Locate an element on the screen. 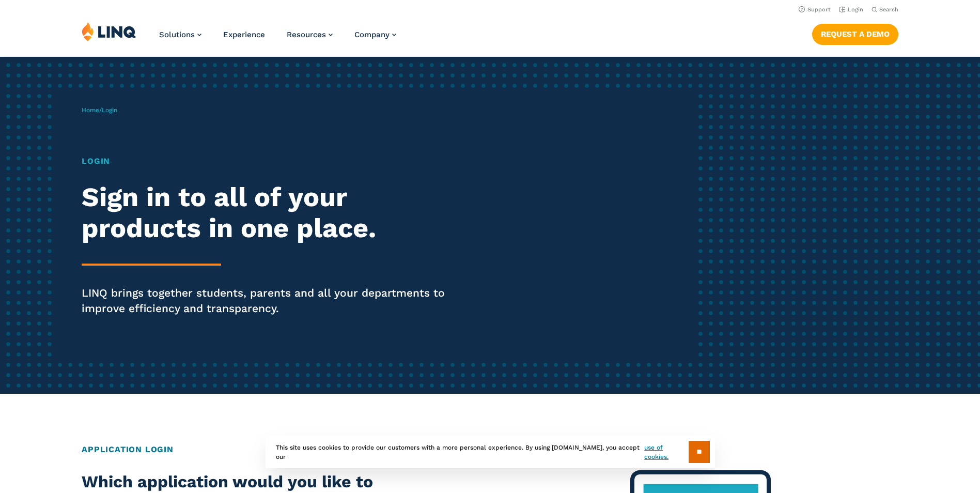 The image size is (980, 493). div: This site uses cookies to provide our customers with a more personal experience. By using [DOMAIN... is located at coordinates (491, 452).